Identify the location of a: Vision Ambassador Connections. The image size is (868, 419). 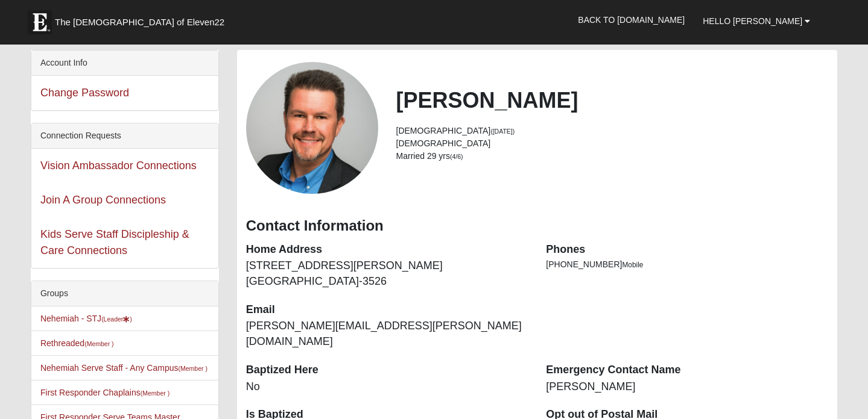
(118, 166).